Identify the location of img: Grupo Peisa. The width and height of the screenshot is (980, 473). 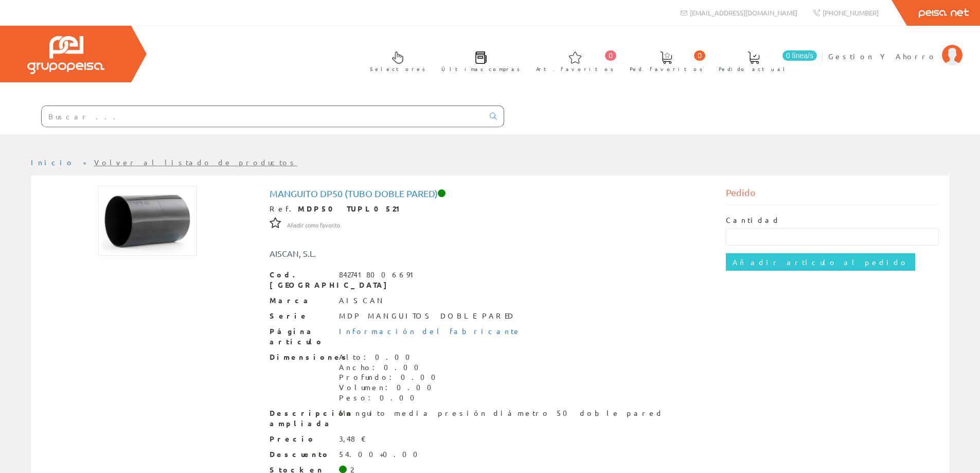
(66, 55).